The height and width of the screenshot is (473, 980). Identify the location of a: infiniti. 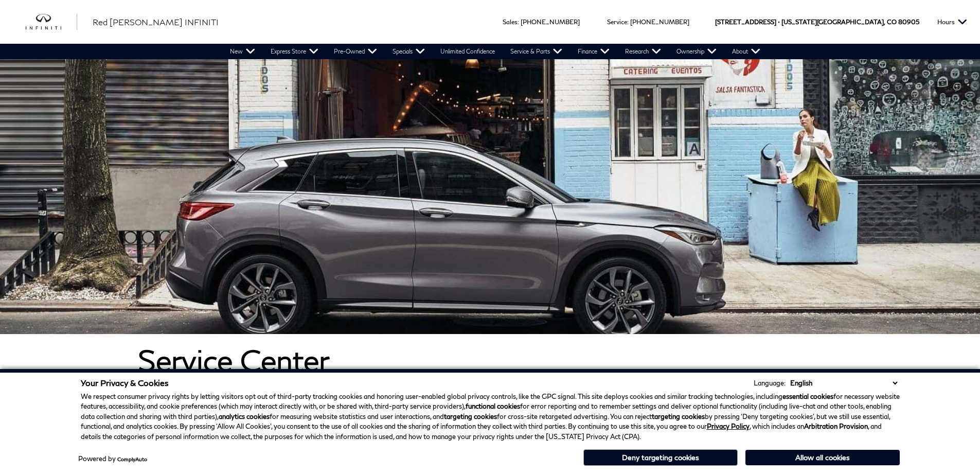
(51, 22).